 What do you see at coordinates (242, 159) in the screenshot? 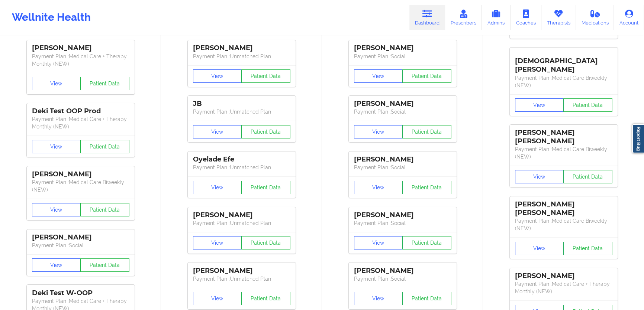
I see `div: Oyelade Efe` at bounding box center [242, 159].